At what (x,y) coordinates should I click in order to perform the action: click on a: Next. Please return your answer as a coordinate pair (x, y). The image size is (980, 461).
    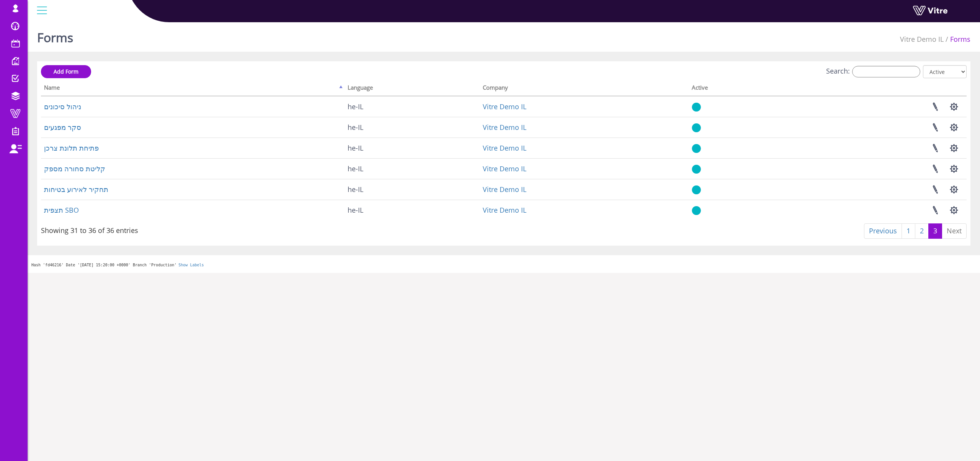
    Looking at the image, I should click on (954, 231).